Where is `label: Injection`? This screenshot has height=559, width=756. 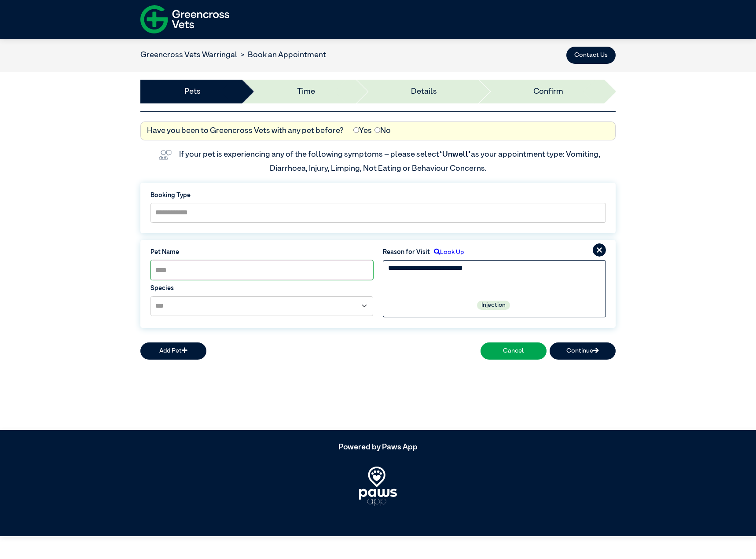 label: Injection is located at coordinates (493, 305).